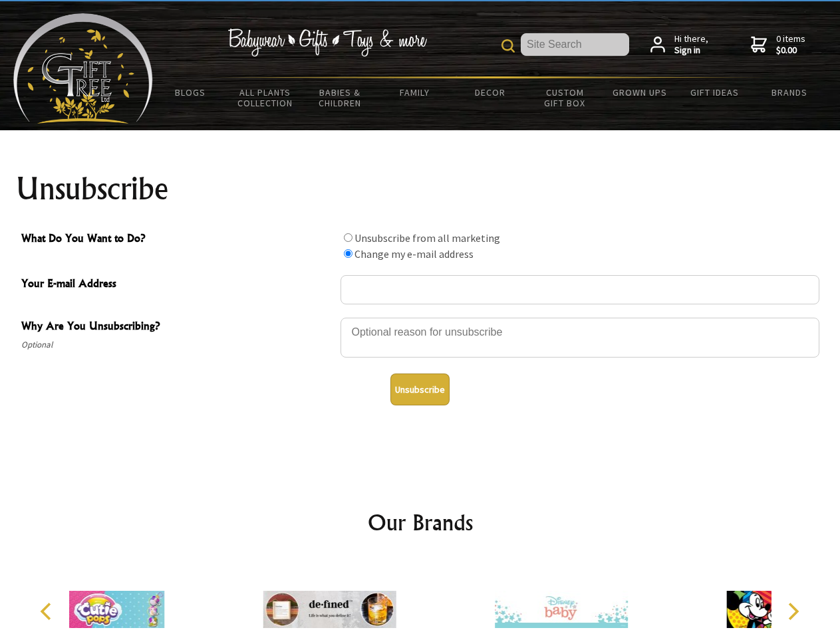 Image resolution: width=840 pixels, height=638 pixels. Describe the element at coordinates (778, 44) in the screenshot. I see `a: 0 items$0.00` at that location.